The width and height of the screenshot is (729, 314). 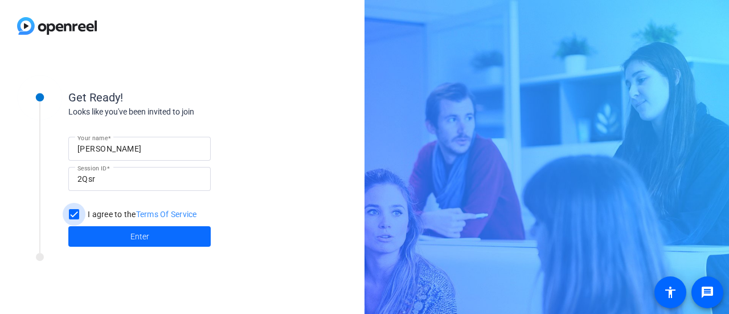 What do you see at coordinates (182, 97) in the screenshot?
I see `div: Get Ready!` at bounding box center [182, 97].